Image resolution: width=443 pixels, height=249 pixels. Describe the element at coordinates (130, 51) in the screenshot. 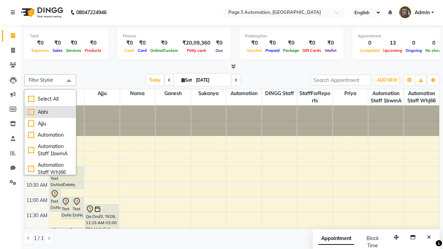

I see `span: Cash` at that location.